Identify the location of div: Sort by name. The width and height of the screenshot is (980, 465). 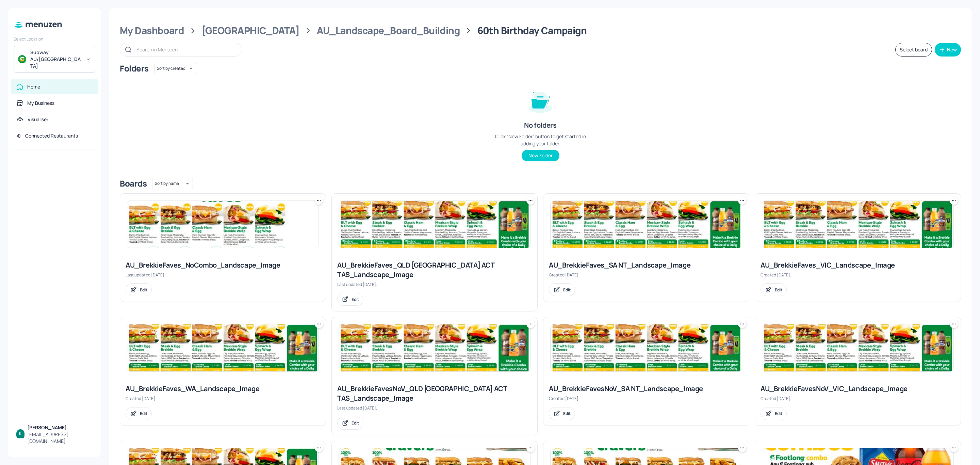
(172, 184).